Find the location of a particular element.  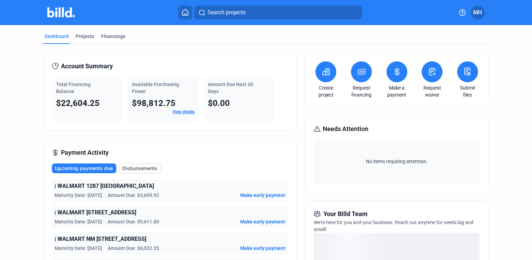

a: Create project is located at coordinates (326, 91).